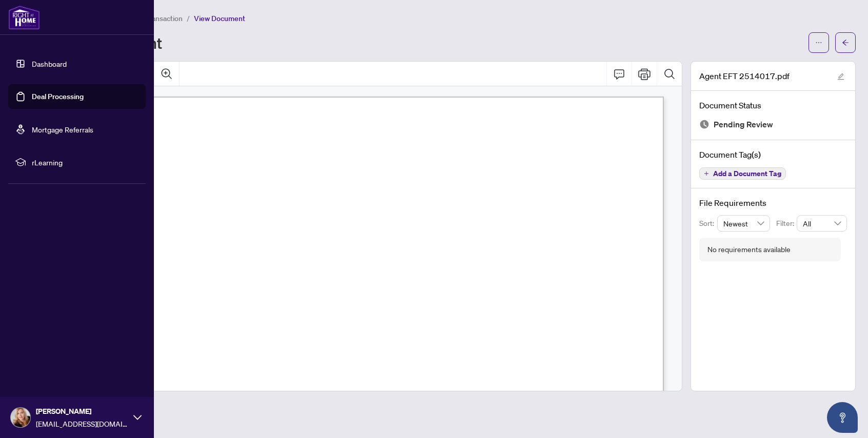 This screenshot has height=438, width=868. What do you see at coordinates (63, 130) in the screenshot?
I see `a: Mortgage Referrals` at bounding box center [63, 130].